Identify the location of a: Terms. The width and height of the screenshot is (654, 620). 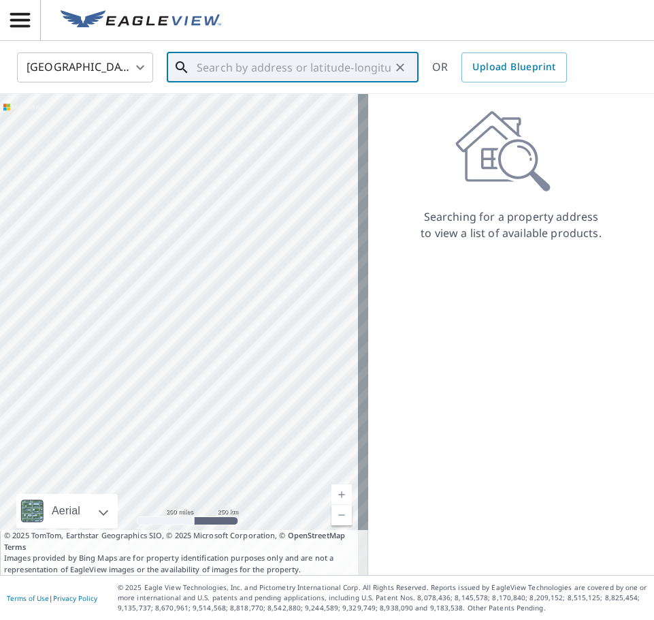
(15, 546).